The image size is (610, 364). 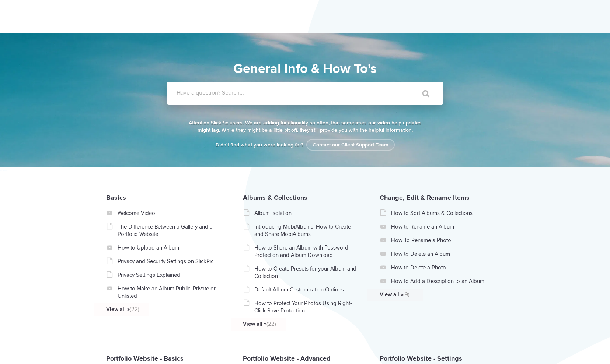 What do you see at coordinates (170, 213) in the screenshot?
I see `a: Welcome Video` at bounding box center [170, 213].